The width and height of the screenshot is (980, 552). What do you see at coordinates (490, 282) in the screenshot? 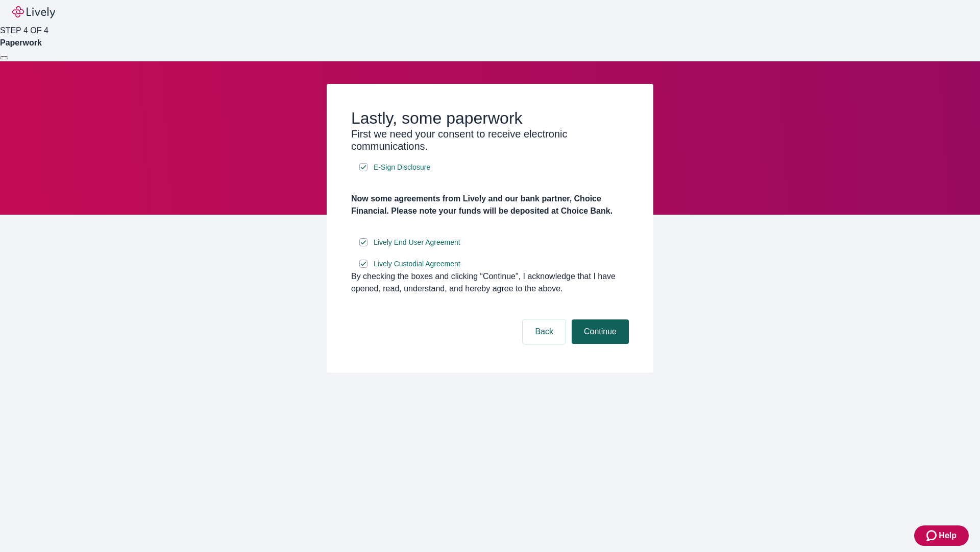
I see `div: By checking the boxes and clicking “Continue", I acknowledge that I have opened, read, understand...` at bounding box center [490, 282].